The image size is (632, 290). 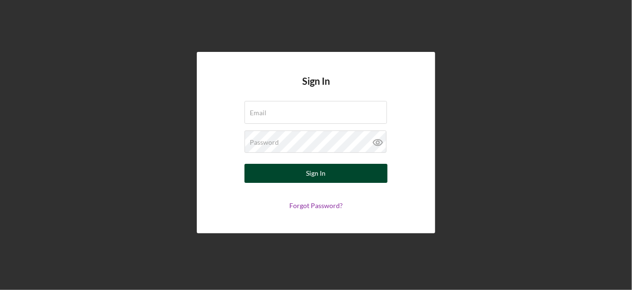 I want to click on label: Password, so click(x=264, y=143).